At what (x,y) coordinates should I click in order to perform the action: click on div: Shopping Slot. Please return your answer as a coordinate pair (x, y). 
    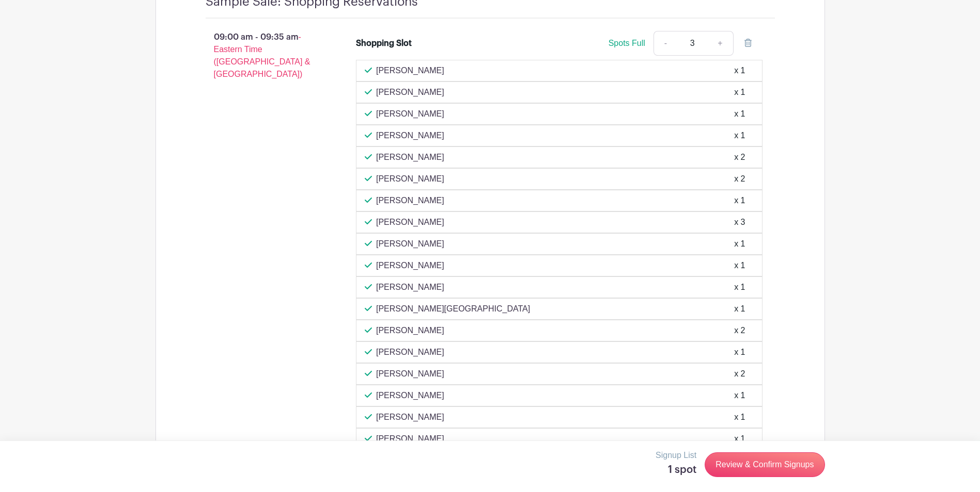
    Looking at the image, I should click on (384, 43).